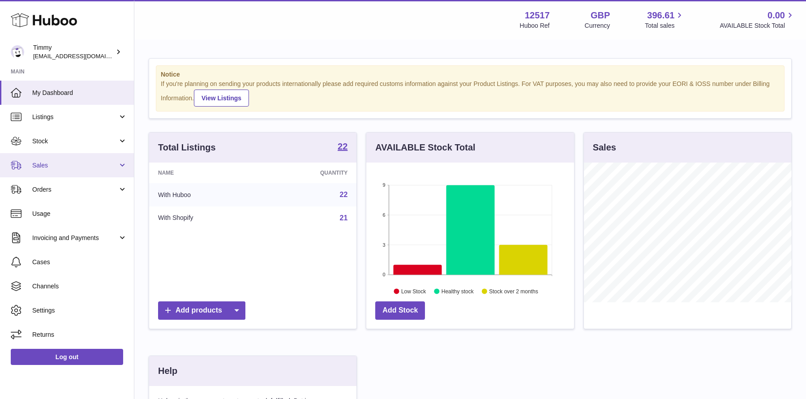  Describe the element at coordinates (201, 310) in the screenshot. I see `a: Add products` at that location.